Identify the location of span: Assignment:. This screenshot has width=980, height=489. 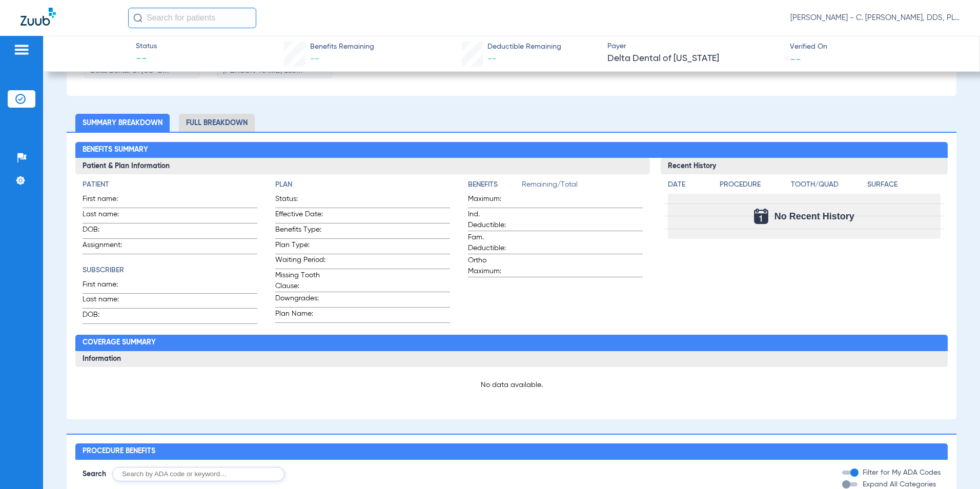
(108, 246).